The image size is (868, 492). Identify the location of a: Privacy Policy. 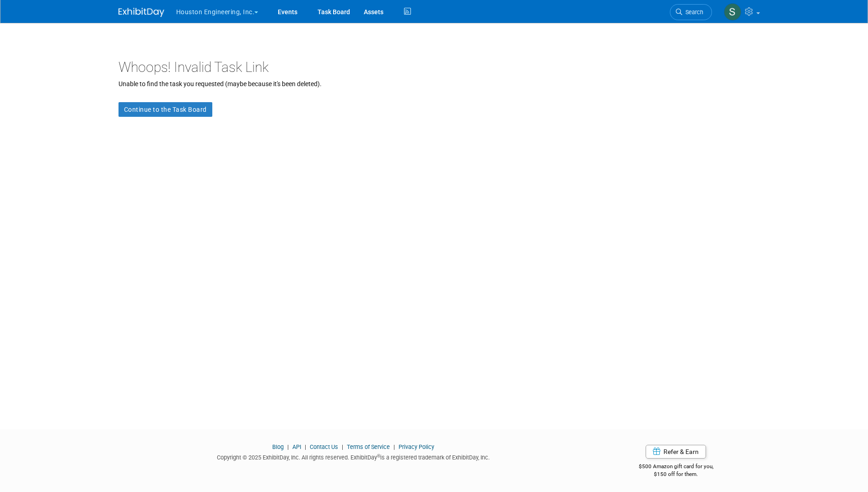
(416, 446).